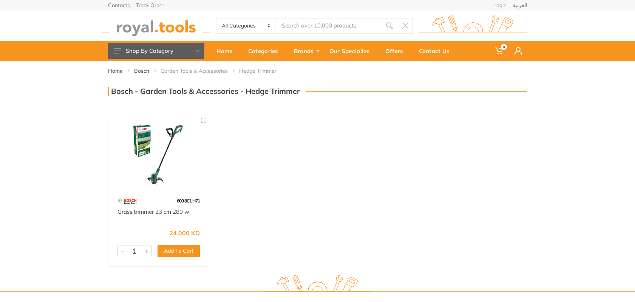 The image size is (635, 302). Describe the element at coordinates (119, 5) in the screenshot. I see `a: Contacts` at that location.